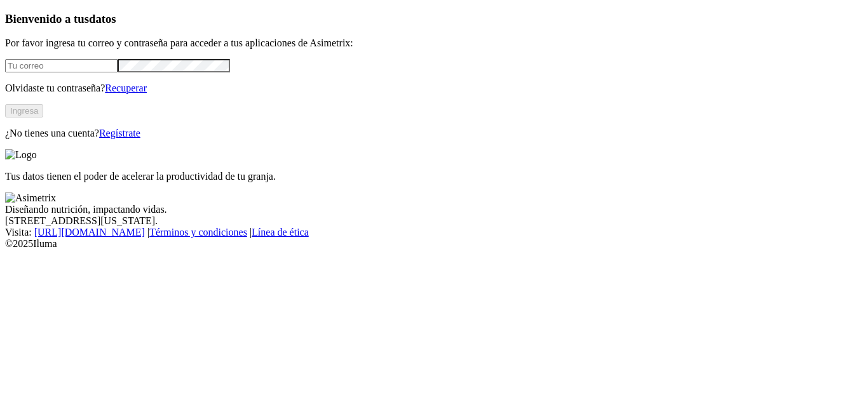  I want to click on img: Logo, so click(21, 155).